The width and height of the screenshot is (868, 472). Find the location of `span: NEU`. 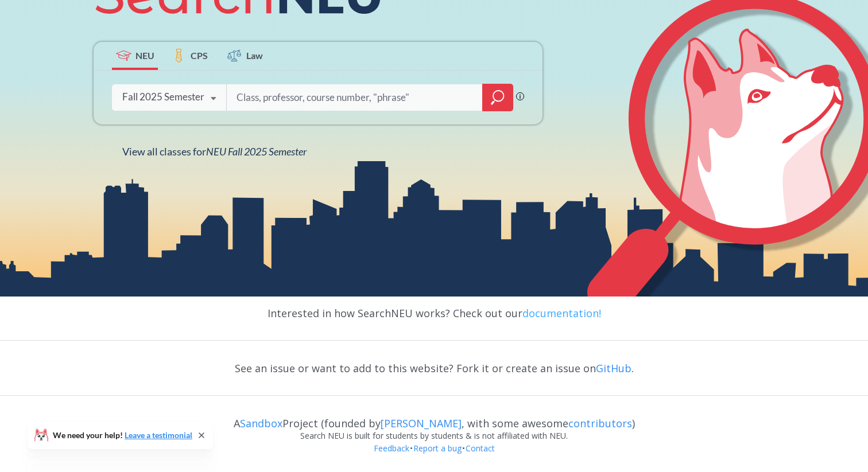

span: NEU is located at coordinates (145, 55).